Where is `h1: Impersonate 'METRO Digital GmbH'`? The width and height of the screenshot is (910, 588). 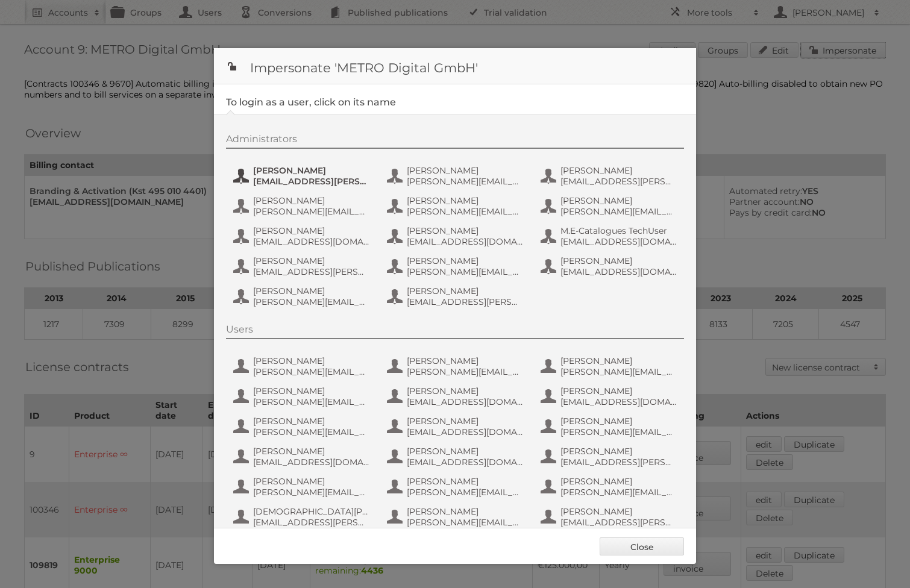 h1: Impersonate 'METRO Digital GmbH' is located at coordinates (455, 66).